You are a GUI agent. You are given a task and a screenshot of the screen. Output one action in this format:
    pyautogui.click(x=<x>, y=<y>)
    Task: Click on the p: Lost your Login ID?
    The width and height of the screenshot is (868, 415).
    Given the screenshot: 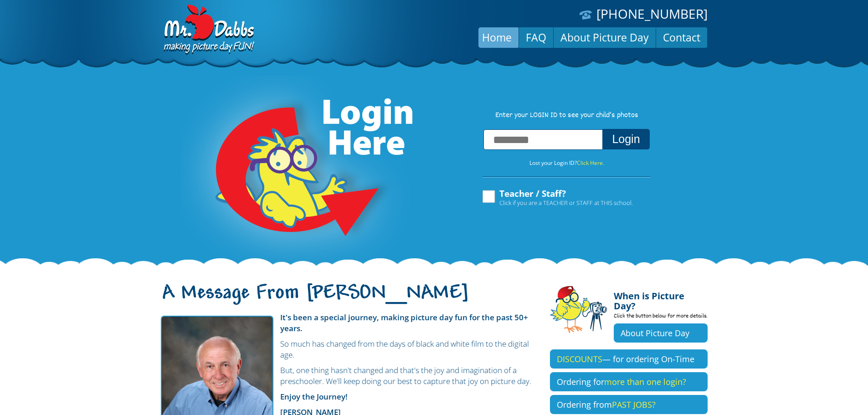 What is the action you would take?
    pyautogui.click(x=567, y=163)
    